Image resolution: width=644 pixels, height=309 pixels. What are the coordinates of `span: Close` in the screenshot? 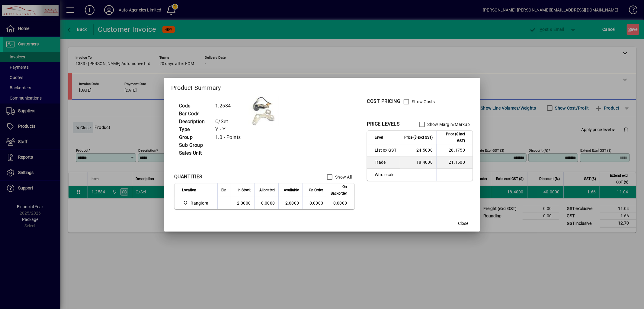 It's located at (463, 223).